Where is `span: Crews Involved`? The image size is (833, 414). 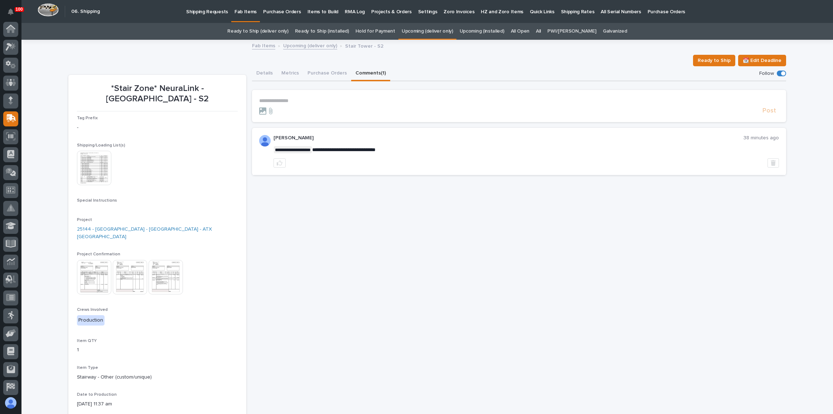 span: Crews Involved is located at coordinates (92, 310).